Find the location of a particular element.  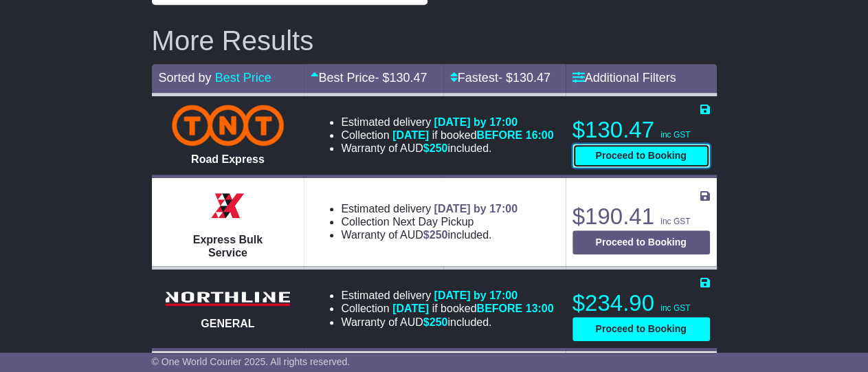

span: 13:00 is located at coordinates (540, 308).